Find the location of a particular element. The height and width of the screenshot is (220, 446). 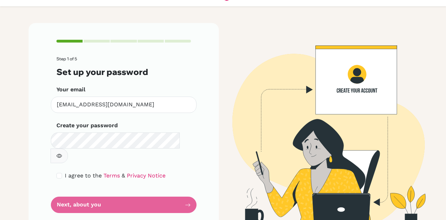

label: Your email is located at coordinates (71, 90).